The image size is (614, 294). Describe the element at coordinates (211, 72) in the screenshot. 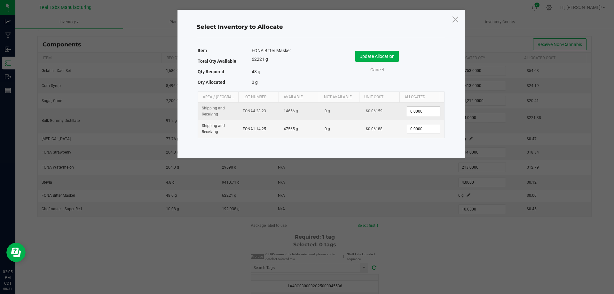

I see `label: Qty Required` at that location.